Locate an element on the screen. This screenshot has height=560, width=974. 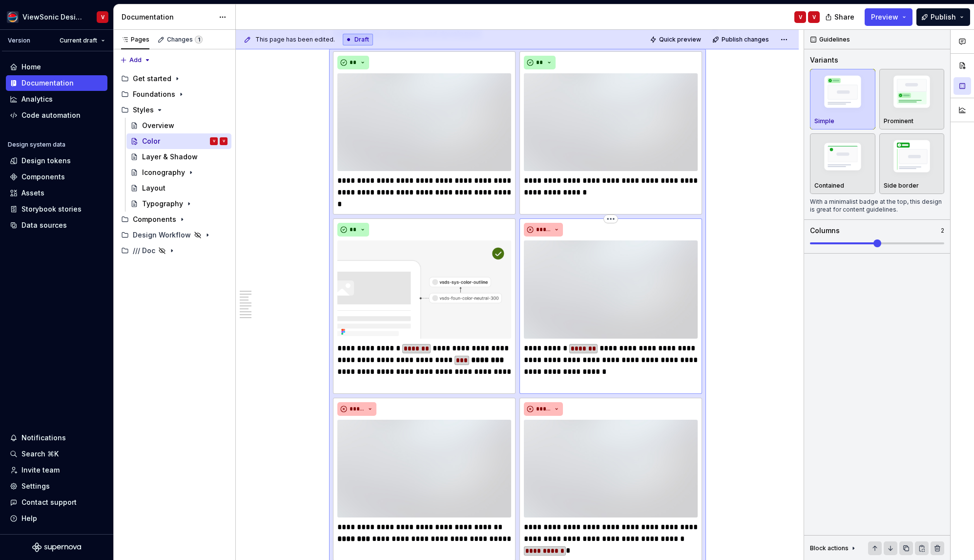
span: Current draft is located at coordinates (78, 41).